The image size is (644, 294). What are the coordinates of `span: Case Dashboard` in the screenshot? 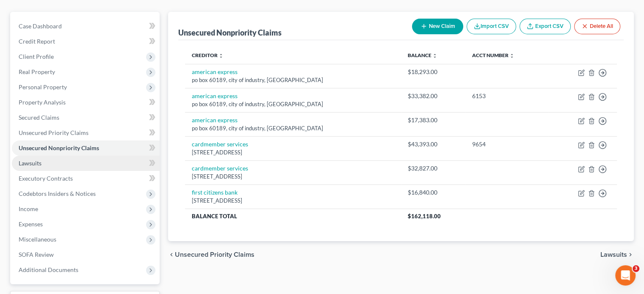 It's located at (40, 26).